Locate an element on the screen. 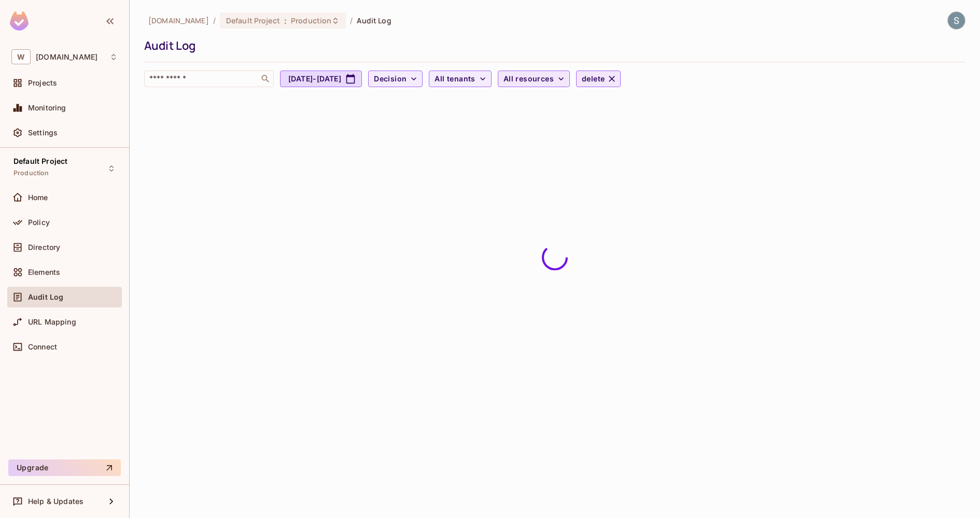 This screenshot has width=980, height=518. span: Connect is located at coordinates (43, 347).